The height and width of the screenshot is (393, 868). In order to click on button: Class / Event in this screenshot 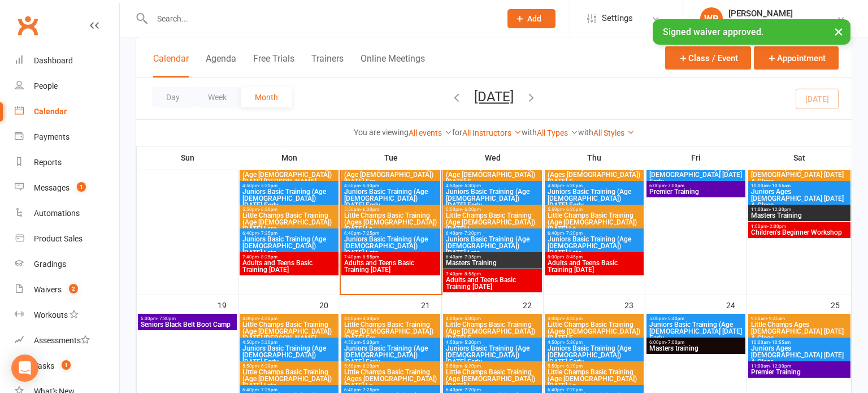, I will do `click(708, 57)`.